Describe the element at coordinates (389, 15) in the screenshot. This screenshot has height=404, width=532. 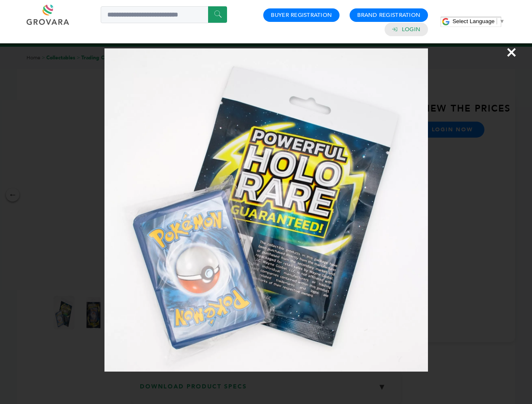
I see `a: Brand Registration` at that location.